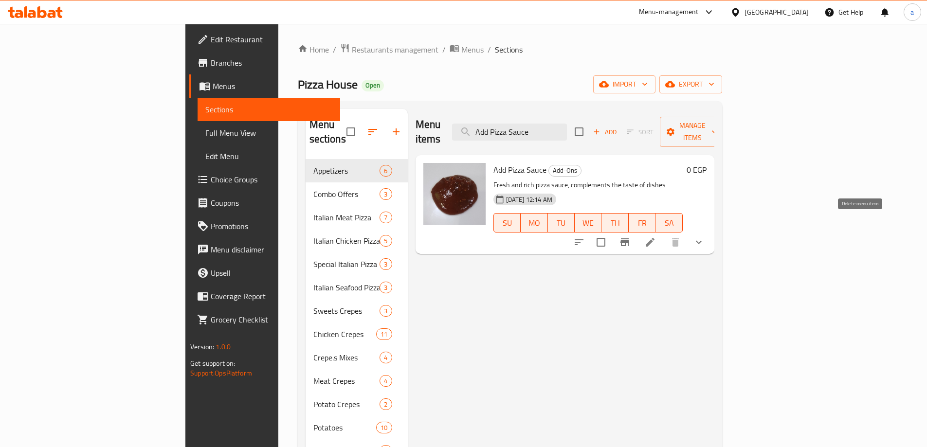 Image resolution: width=927 pixels, height=447 pixels. What do you see at coordinates (265, 86) in the screenshot?
I see `a: Menus` at bounding box center [265, 86].